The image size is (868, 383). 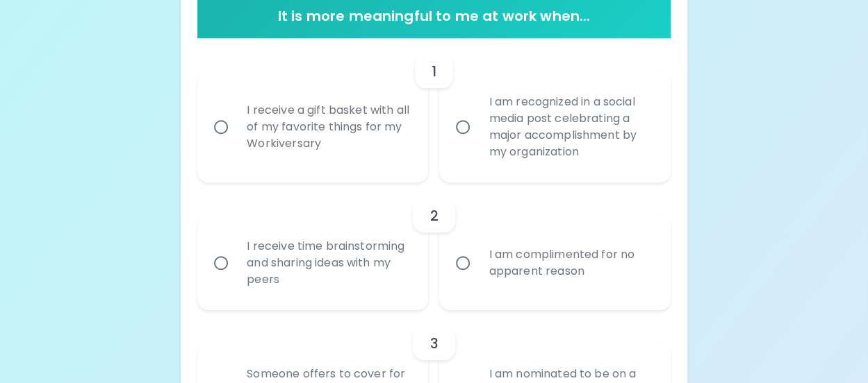 I want to click on h6: 1, so click(x=434, y=71).